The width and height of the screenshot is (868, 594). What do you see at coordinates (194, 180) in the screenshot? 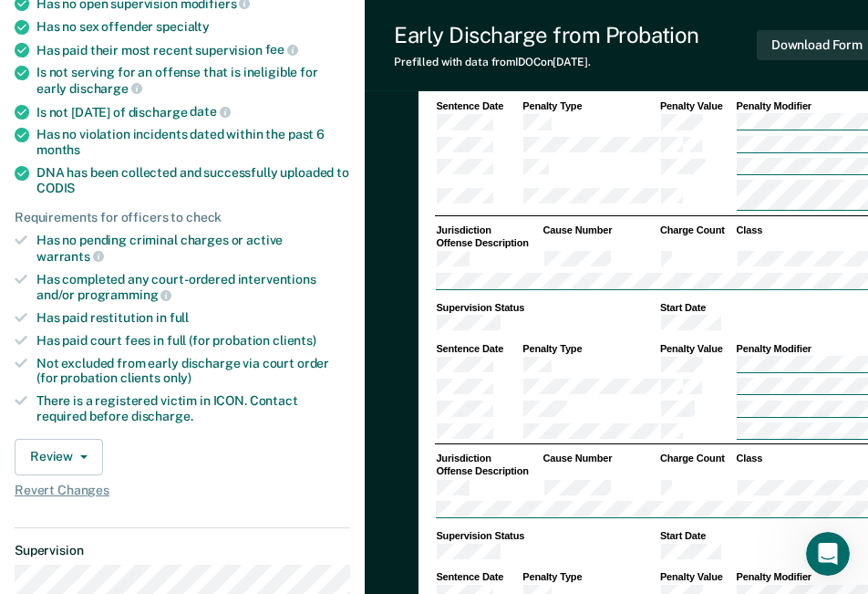
I see `div: DNA has been collected and successfully uploaded to` at bounding box center [194, 180].